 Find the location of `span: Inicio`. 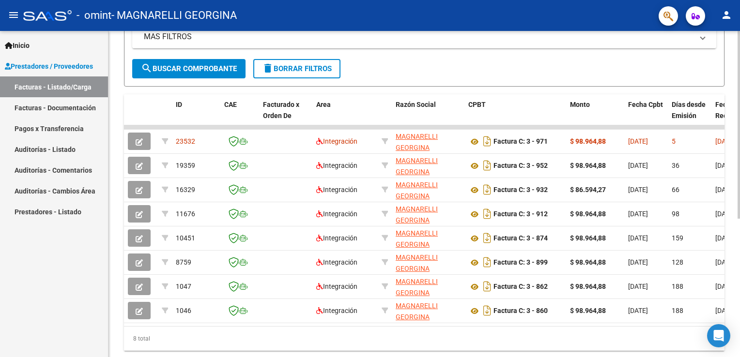

span: Inicio is located at coordinates (17, 46).